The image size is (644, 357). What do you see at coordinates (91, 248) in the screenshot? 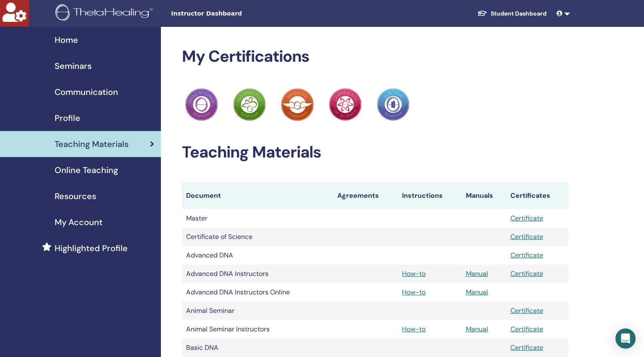
I see `span: Highlighted Profile` at bounding box center [91, 248].